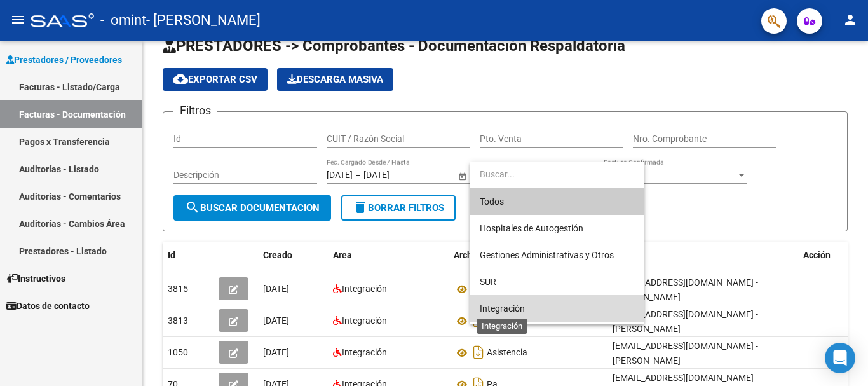 This screenshot has width=868, height=386. Describe the element at coordinates (502, 308) in the screenshot. I see `span: Integración` at that location.